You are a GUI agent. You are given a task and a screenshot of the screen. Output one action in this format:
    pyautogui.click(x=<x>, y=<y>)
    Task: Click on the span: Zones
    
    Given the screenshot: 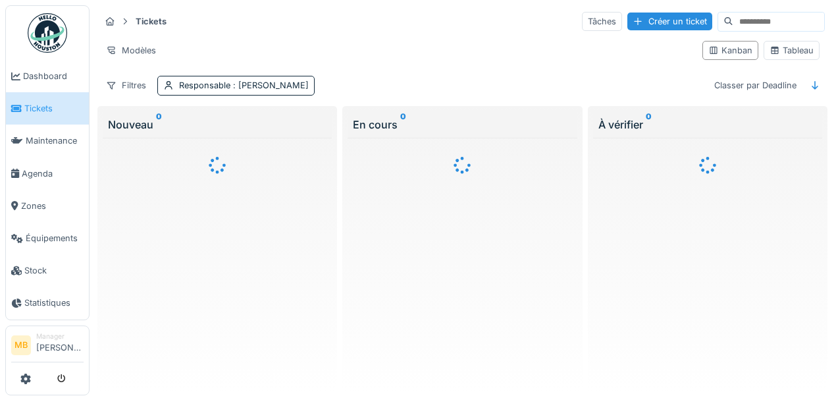 What is the action you would take?
    pyautogui.click(x=52, y=206)
    